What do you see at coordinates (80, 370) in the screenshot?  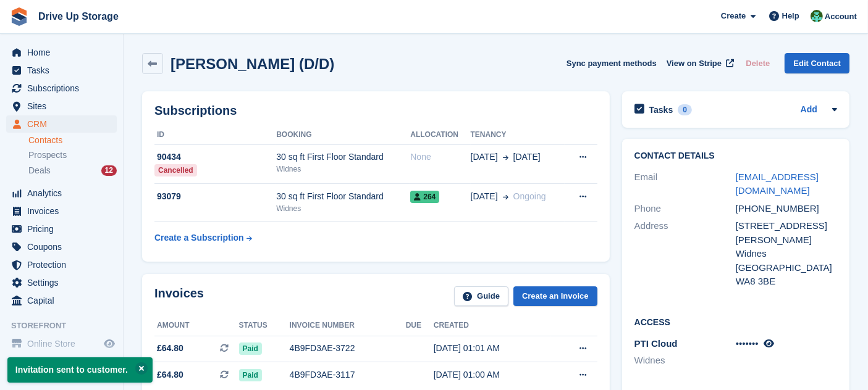 I see `p: Invitation sent to customer.` at bounding box center [80, 370].